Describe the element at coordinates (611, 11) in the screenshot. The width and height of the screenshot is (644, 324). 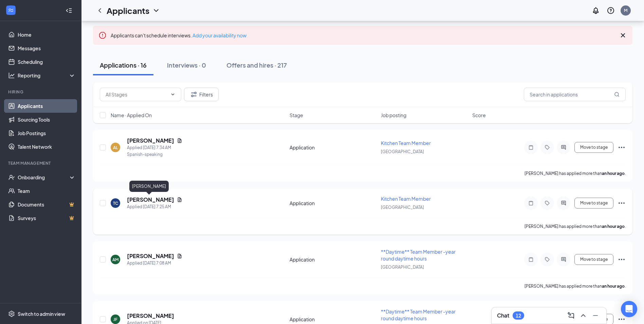
I see `svg: QuestionInfo` at that location.